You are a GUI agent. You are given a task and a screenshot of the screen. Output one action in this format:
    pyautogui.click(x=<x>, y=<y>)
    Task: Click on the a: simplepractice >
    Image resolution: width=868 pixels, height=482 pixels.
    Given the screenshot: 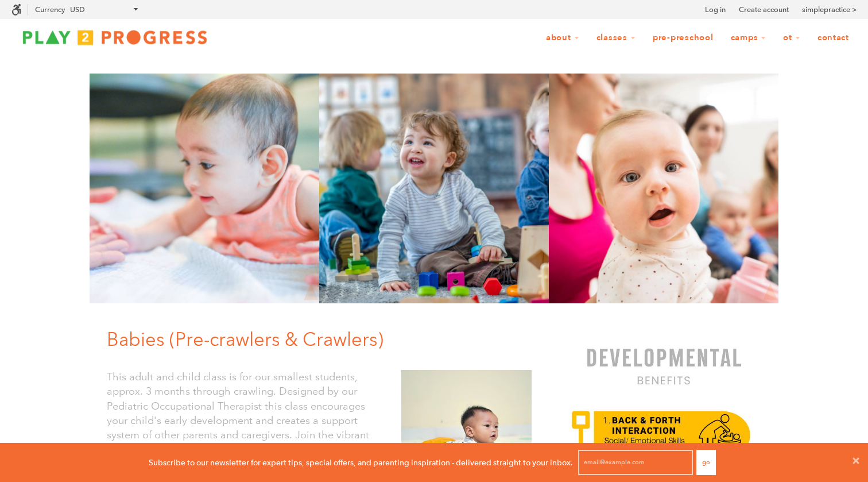 What is the action you would take?
    pyautogui.click(x=829, y=10)
    